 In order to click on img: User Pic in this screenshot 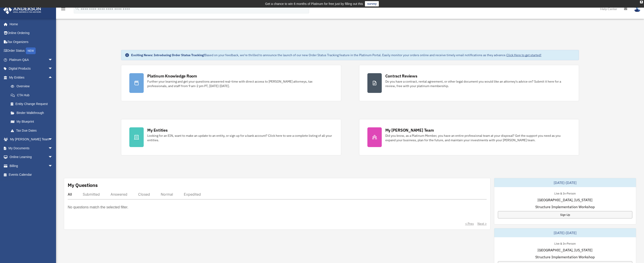, I will do `click(637, 9)`.